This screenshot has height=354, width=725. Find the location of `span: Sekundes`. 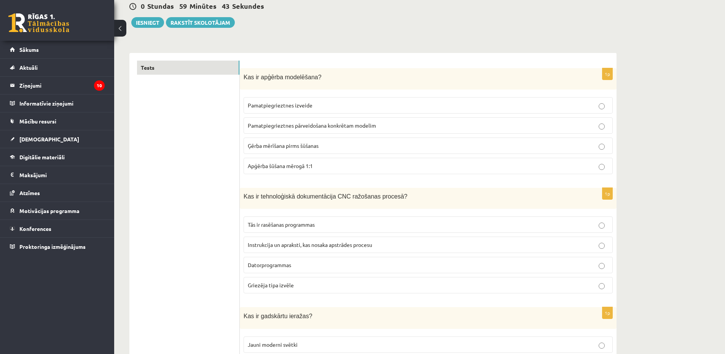

span: Sekundes is located at coordinates (248, 6).